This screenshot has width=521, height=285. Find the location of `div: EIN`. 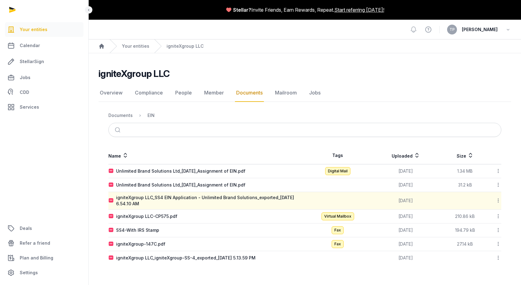

div: EIN is located at coordinates (151, 115).